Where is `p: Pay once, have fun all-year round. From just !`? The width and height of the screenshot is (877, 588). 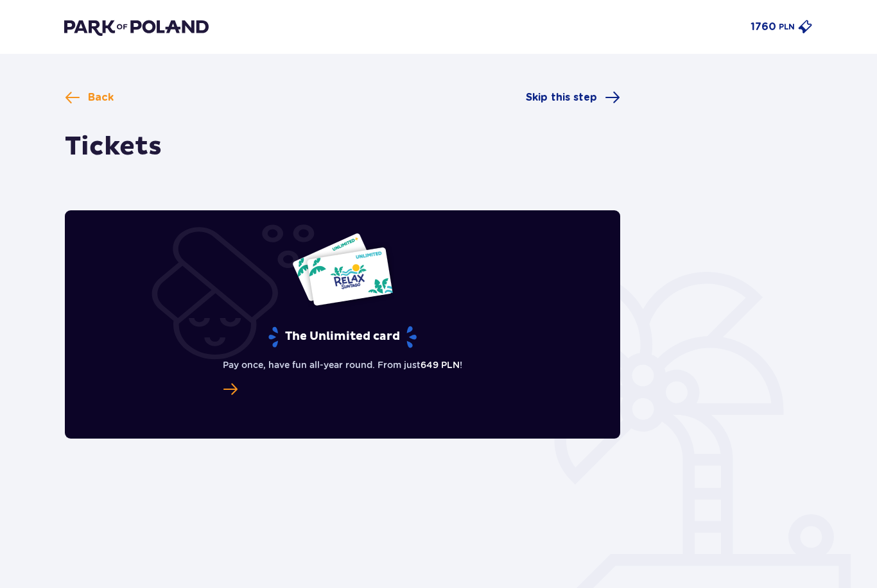 p: Pay once, have fun all-year round. From just ! is located at coordinates (342, 365).